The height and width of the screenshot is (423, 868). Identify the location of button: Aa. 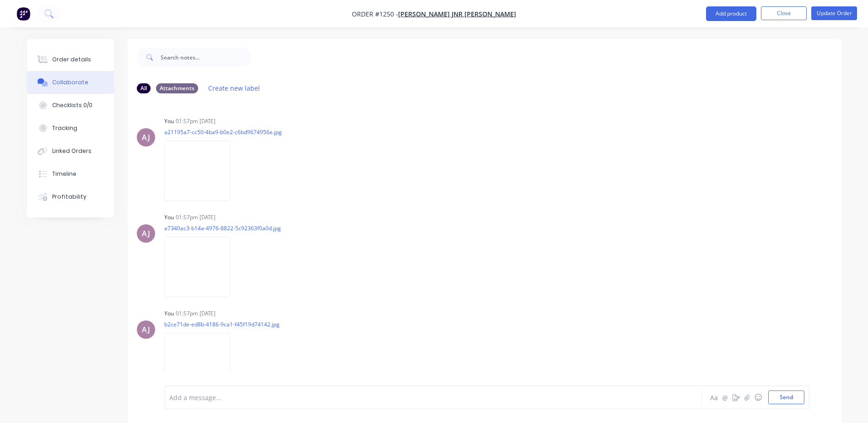
(714, 398).